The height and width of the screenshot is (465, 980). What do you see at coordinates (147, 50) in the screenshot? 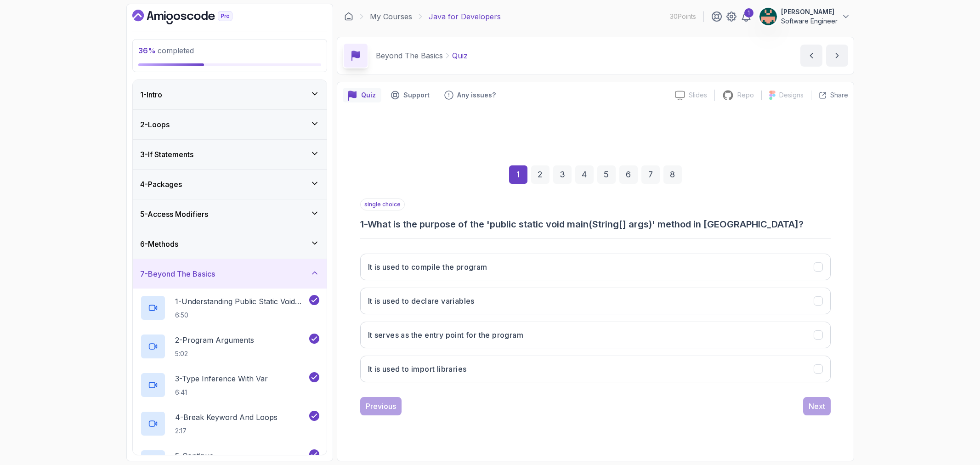
I see `span: 36 %` at bounding box center [147, 50].